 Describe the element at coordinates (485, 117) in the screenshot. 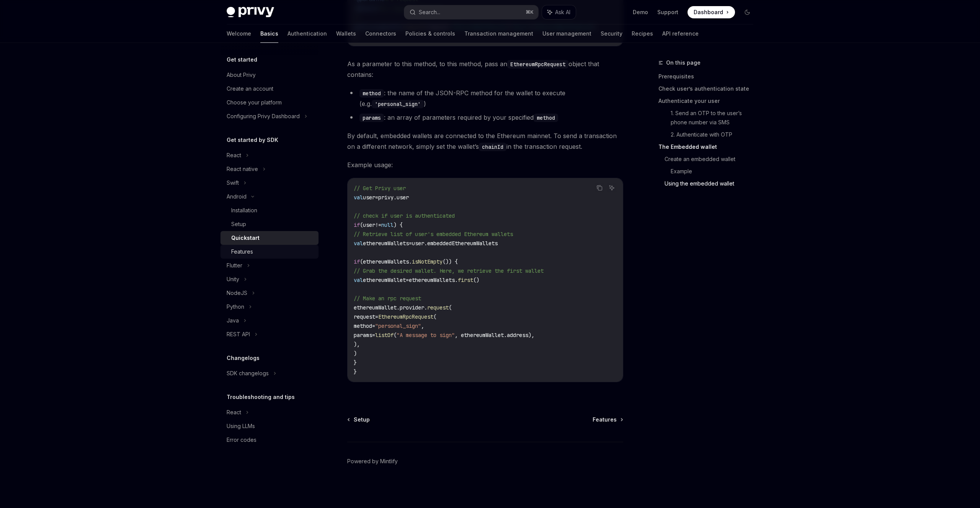

I see `li: : an array of parameters required by your specified` at that location.